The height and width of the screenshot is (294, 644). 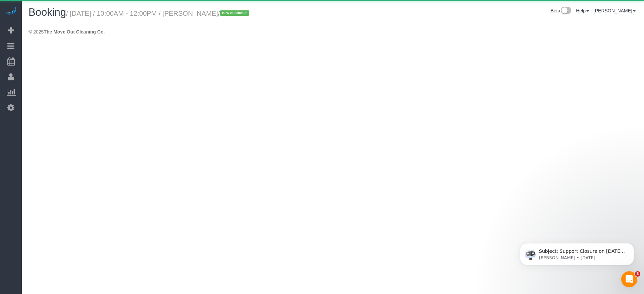 What do you see at coordinates (582, 11) in the screenshot?
I see `a: Help` at bounding box center [582, 11].